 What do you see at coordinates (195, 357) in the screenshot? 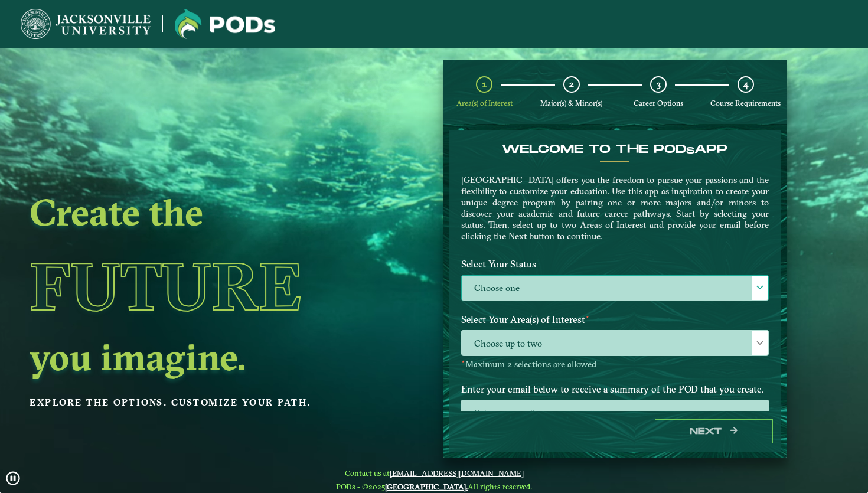
I see `h2: you imagine.` at bounding box center [195, 357].